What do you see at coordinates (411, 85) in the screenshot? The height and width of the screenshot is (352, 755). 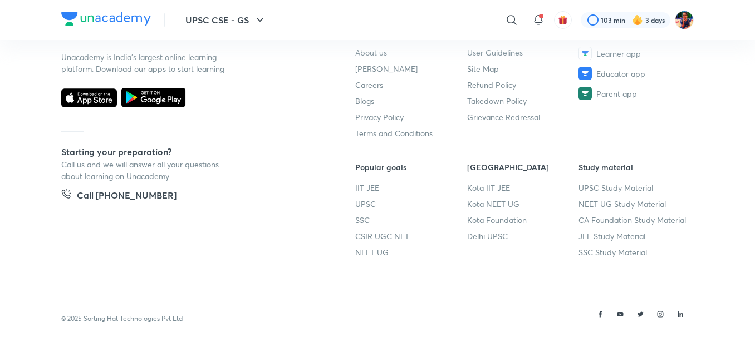 I see `a: Careers` at bounding box center [411, 85].